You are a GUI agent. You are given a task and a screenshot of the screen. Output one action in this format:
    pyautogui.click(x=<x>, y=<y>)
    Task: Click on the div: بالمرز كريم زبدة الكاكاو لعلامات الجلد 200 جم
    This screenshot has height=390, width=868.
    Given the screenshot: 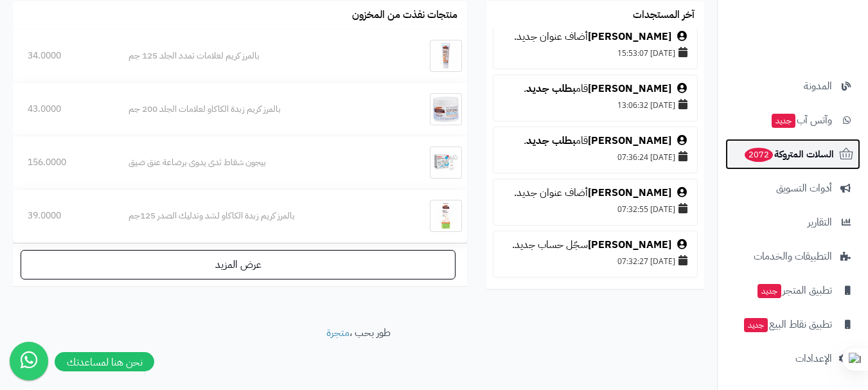 What is the action you would take?
    pyautogui.click(x=259, y=109)
    